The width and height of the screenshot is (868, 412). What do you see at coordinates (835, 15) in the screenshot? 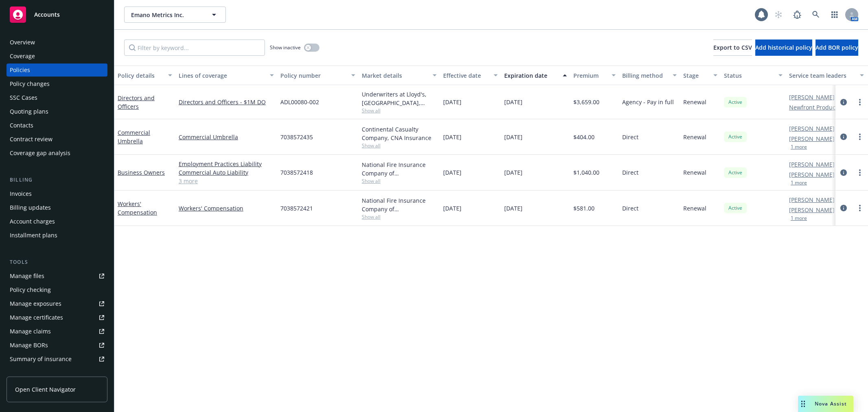
I see `a: Switch app` at bounding box center [835, 15].